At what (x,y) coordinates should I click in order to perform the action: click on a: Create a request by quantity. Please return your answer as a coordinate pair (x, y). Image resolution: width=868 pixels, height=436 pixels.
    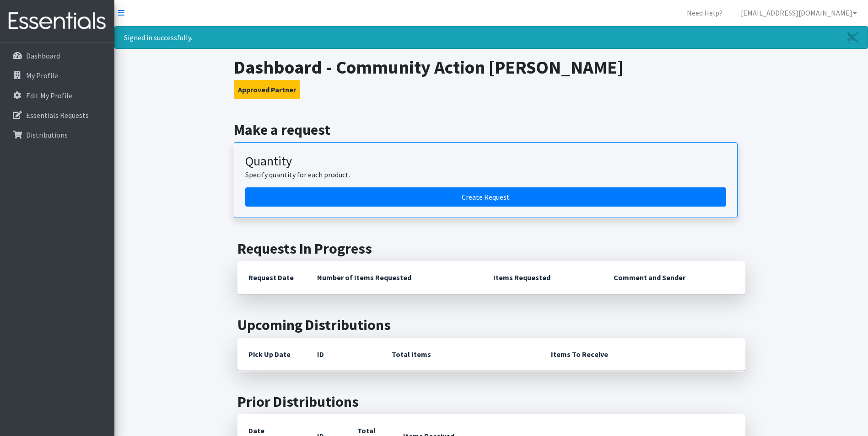
    Looking at the image, I should click on (486, 197).